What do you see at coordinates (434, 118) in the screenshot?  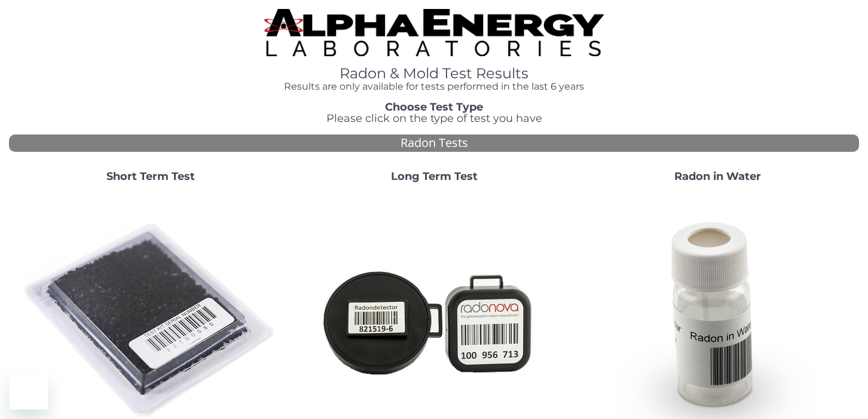 I see `span: Please click on the type of test you have` at bounding box center [434, 118].